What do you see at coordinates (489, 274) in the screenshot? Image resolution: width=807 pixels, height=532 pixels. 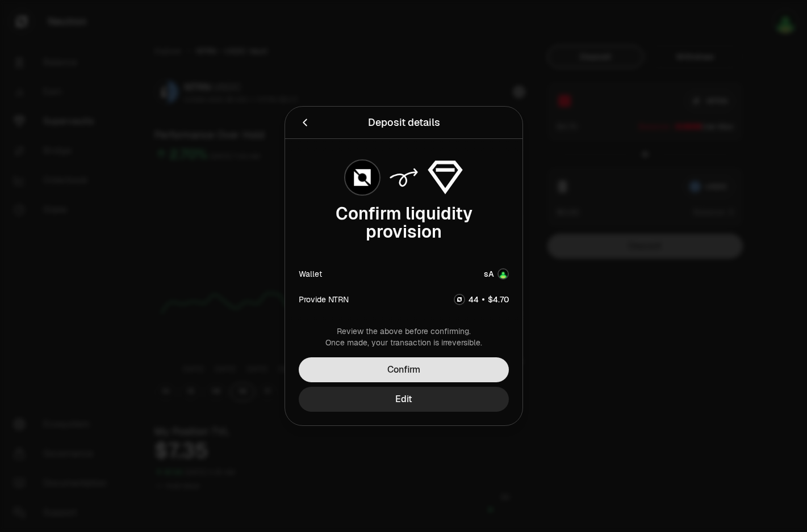 I see `div: sA` at bounding box center [489, 274].